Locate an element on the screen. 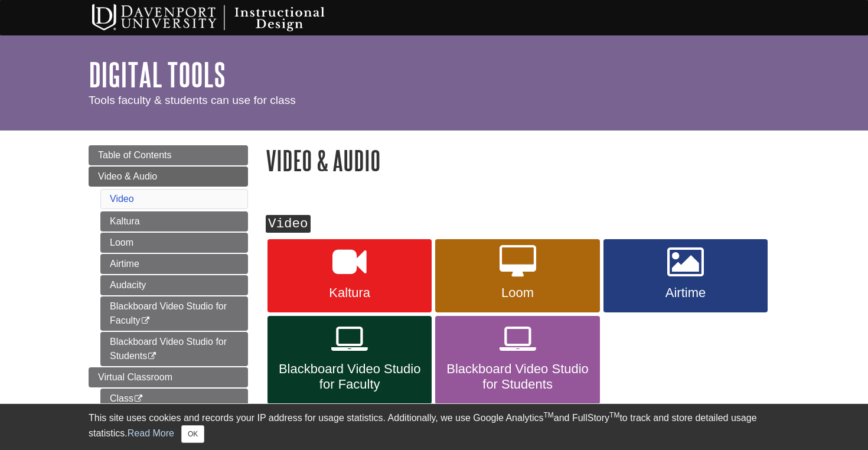 Image resolution: width=868 pixels, height=450 pixels. span: Table of Contents is located at coordinates (135, 155).